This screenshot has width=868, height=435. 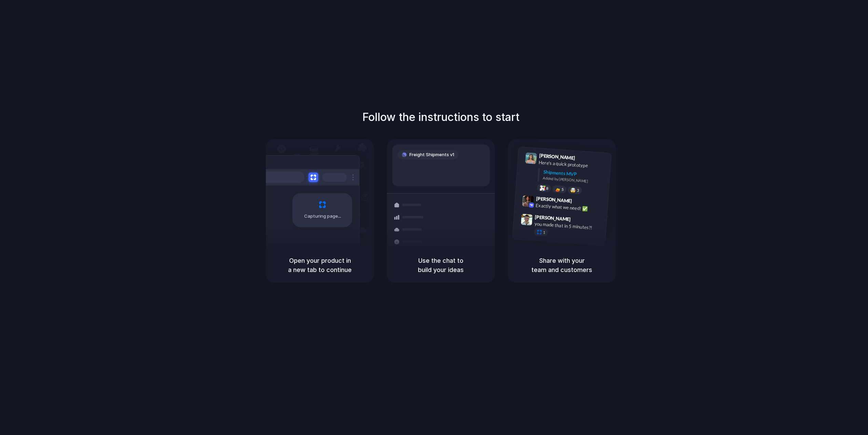 What do you see at coordinates (544, 232) in the screenshot?
I see `span: 1` at bounding box center [544, 232].